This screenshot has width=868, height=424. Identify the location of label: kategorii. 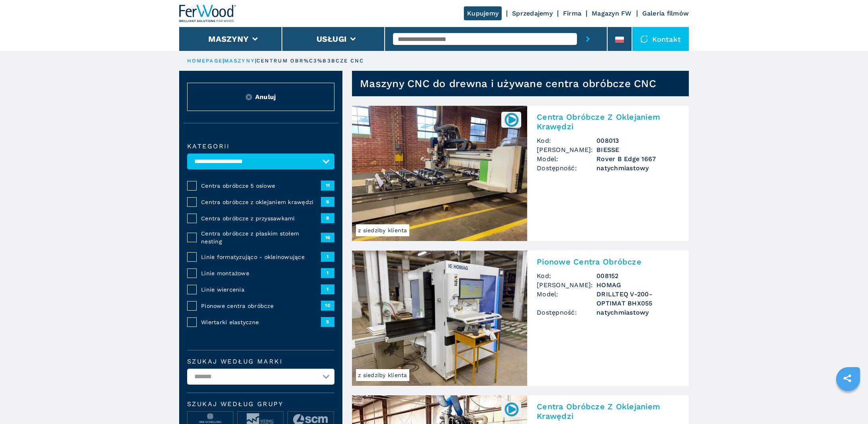
(261, 146).